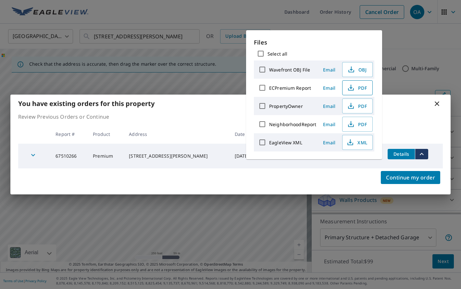 The width and height of the screenshot is (461, 289). I want to click on label: NeighborhoodReport, so click(292, 124).